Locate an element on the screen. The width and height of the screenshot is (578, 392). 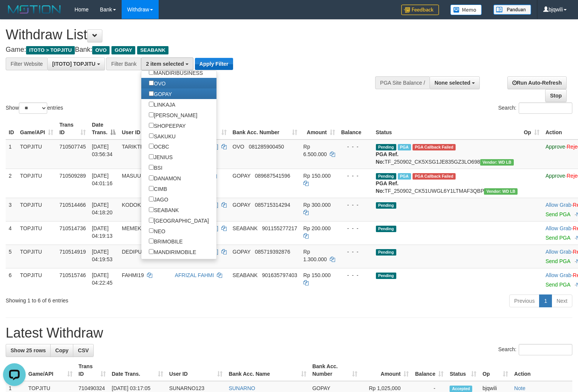
input: OCBC is located at coordinates (151, 146).